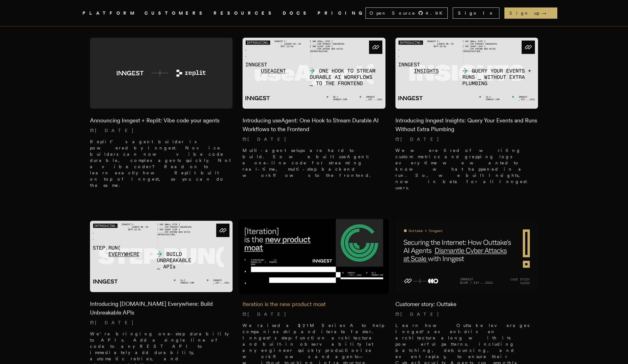 The image size is (628, 364). Describe the element at coordinates (531, 13) in the screenshot. I see `a: Sign up` at that location.